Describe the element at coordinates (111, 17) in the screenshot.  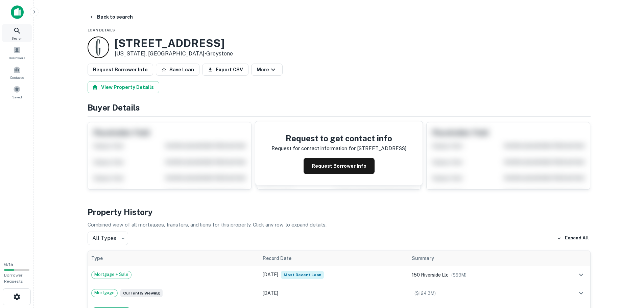
I see `button: Back to search` at that location.